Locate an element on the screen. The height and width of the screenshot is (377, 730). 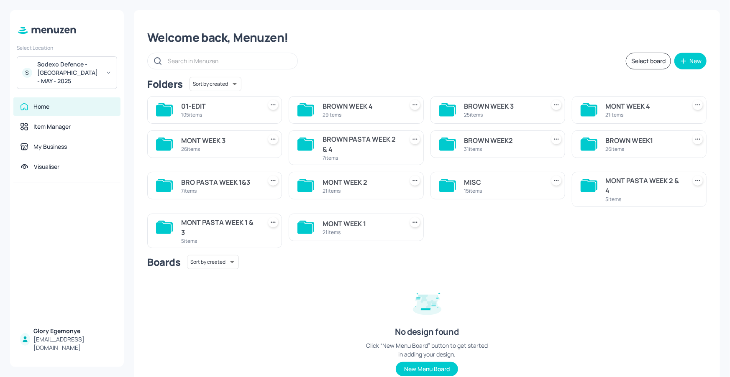
div: MISC is located at coordinates (503, 182).